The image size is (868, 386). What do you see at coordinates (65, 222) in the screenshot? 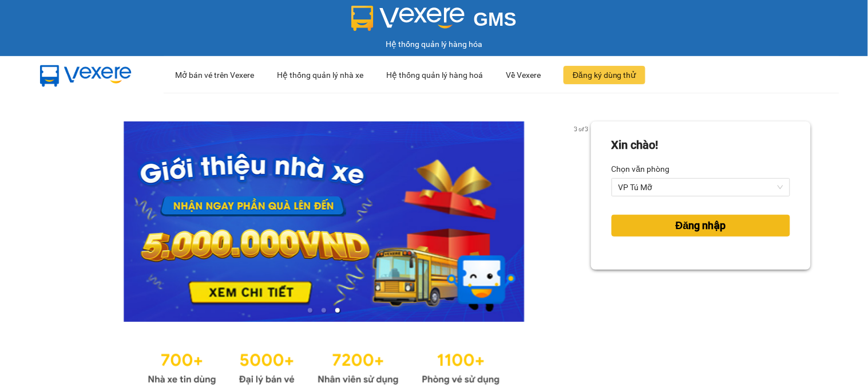
I see `button: previous slide / item` at bounding box center [65, 222].